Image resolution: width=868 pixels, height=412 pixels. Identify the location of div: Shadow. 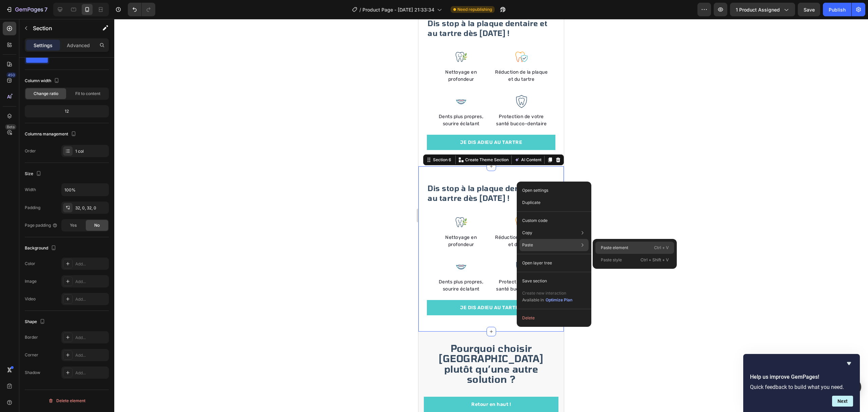
(32, 372).